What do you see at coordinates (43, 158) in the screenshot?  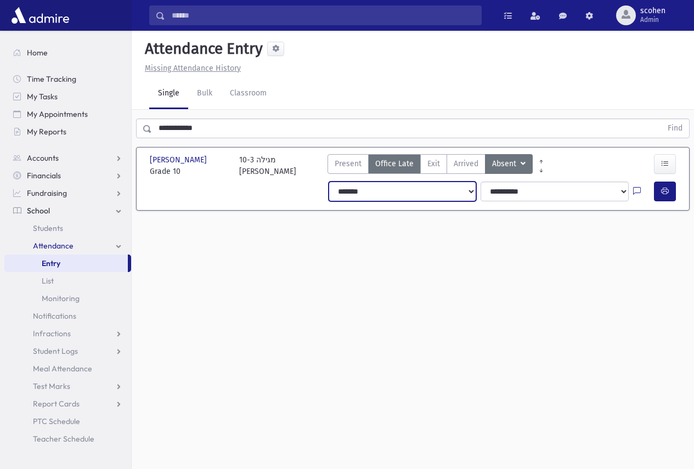 I see `span: Accounts` at bounding box center [43, 158].